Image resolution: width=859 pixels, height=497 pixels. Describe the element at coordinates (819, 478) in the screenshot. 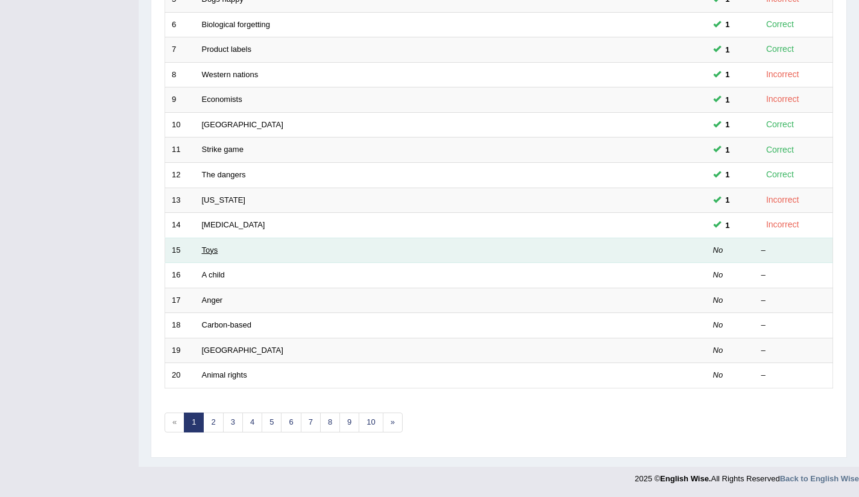

I see `strong: Back to English Wise` at that location.